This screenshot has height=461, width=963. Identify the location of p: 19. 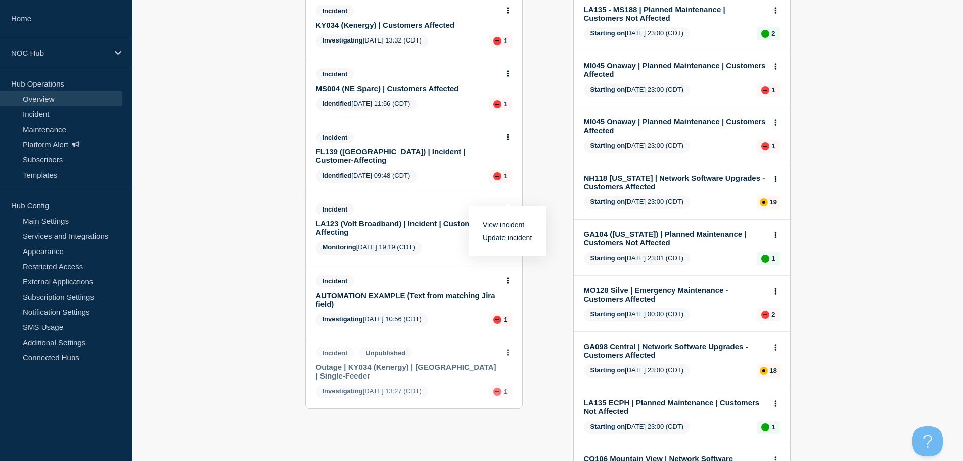
(773, 202).